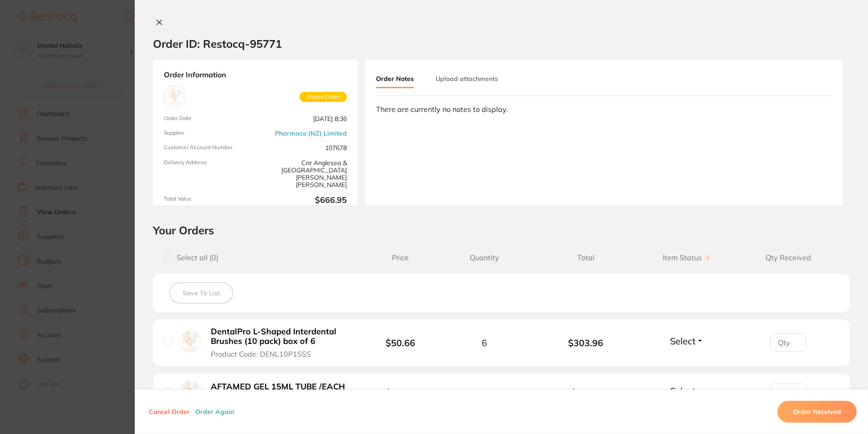  I want to click on span: Total, so click(586, 257).